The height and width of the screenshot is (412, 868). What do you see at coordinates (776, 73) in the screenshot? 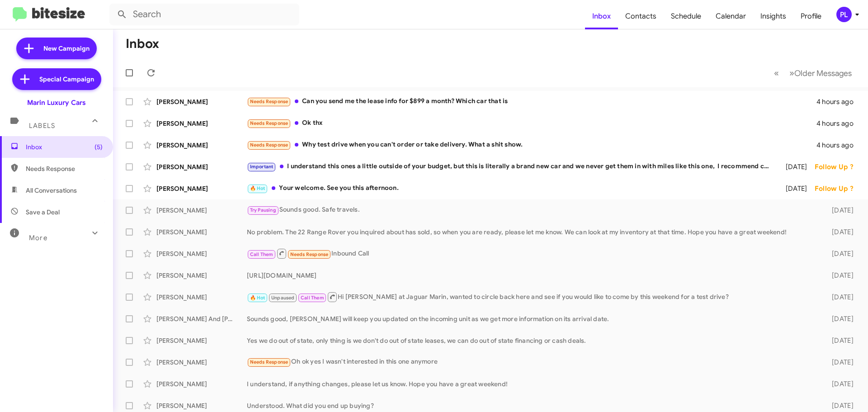
I see `button: Previous` at bounding box center [776, 73].